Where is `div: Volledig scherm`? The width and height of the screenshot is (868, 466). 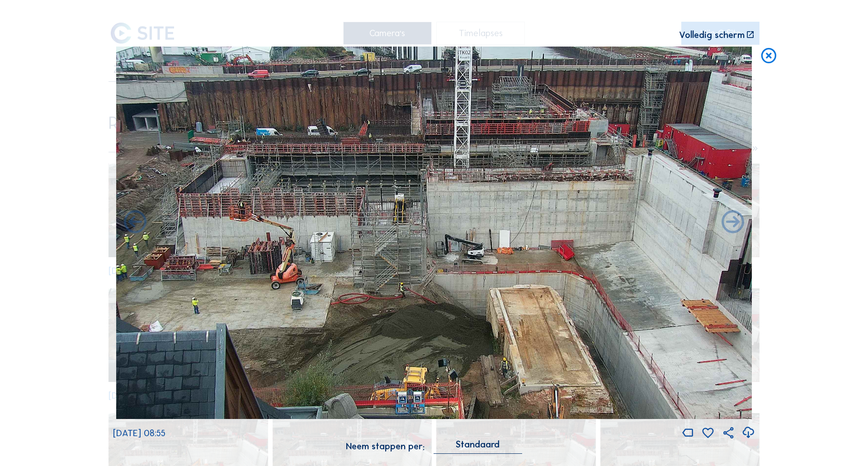 div: Volledig scherm is located at coordinates (711, 35).